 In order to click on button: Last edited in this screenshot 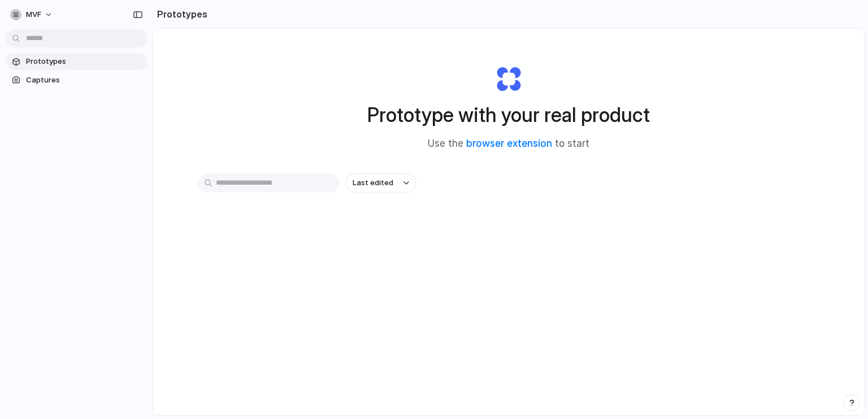, I will do `click(381, 183)`.